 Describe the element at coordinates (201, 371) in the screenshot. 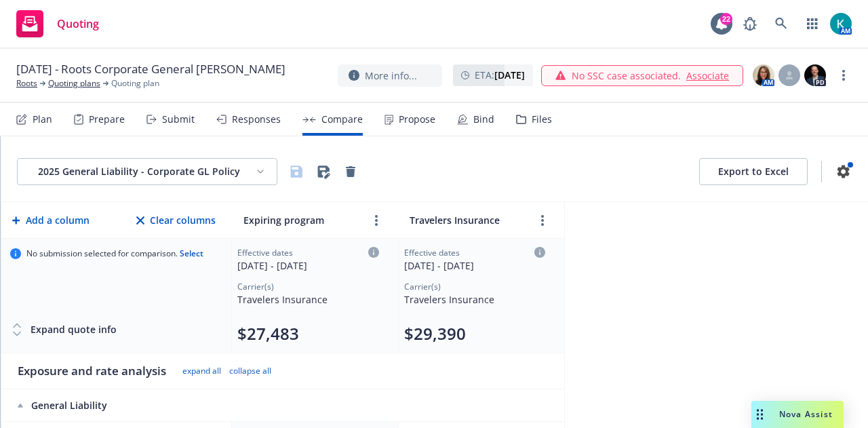

I see `button: expand all` at that location.